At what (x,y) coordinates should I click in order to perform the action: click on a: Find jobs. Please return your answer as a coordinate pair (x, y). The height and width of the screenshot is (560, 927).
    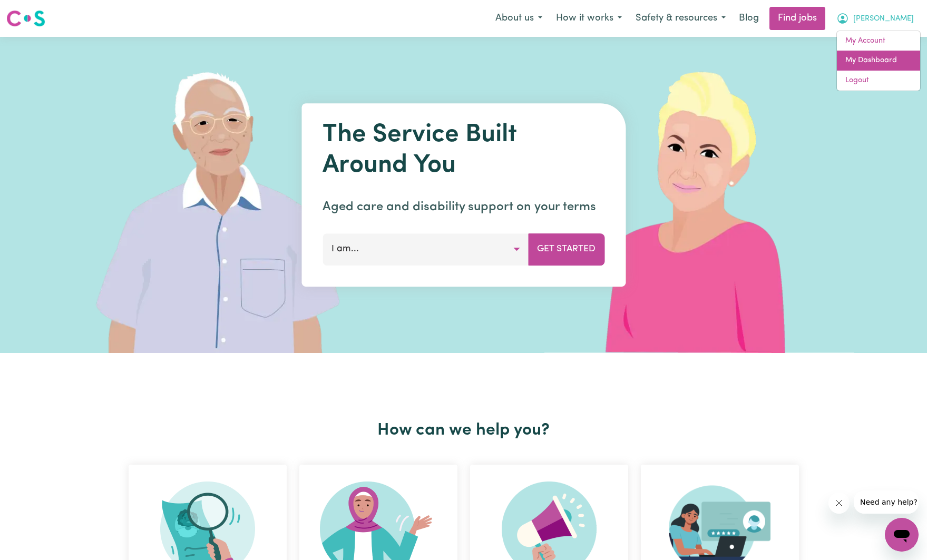
    Looking at the image, I should click on (798, 19).